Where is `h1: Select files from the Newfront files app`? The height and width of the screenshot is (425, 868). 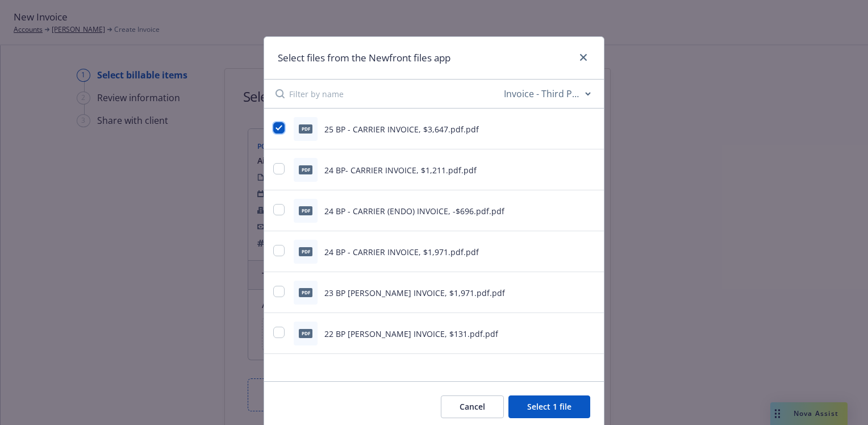 h1: Select files from the Newfront files app is located at coordinates (364, 58).